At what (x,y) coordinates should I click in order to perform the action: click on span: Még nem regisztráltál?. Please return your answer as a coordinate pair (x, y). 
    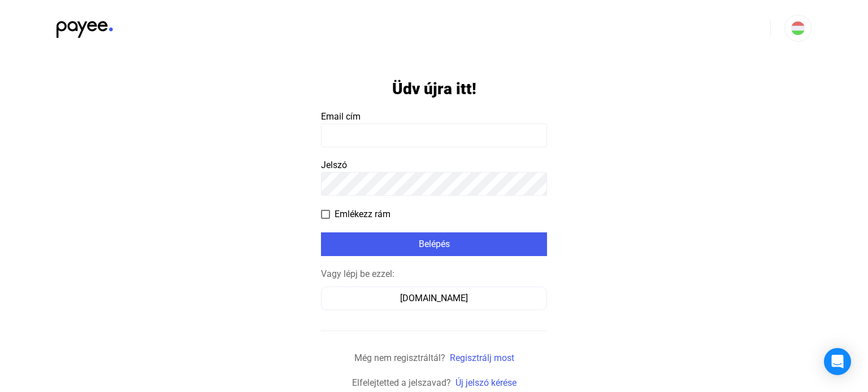
    Looking at the image, I should click on (399, 358).